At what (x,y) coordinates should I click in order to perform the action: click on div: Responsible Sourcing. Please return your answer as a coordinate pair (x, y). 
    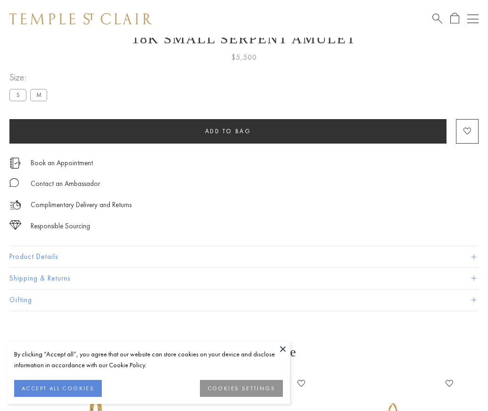
    Looking at the image, I should click on (60, 226).